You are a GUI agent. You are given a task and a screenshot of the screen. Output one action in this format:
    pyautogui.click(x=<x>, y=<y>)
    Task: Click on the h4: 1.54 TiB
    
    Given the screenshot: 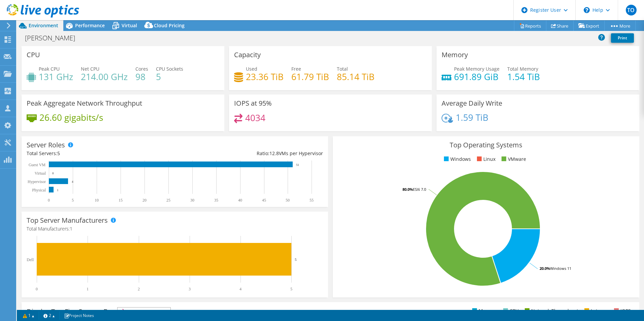 What is the action you would take?
    pyautogui.click(x=523, y=77)
    